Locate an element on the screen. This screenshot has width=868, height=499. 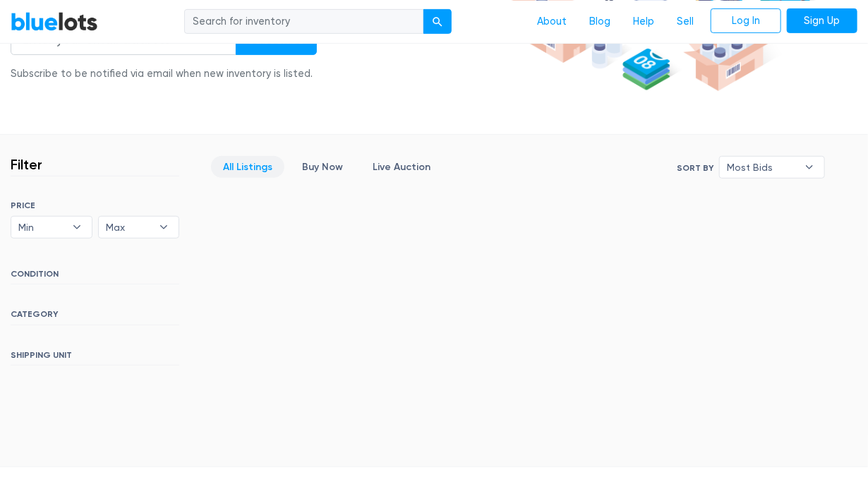
a: Live Auction is located at coordinates (401, 167).